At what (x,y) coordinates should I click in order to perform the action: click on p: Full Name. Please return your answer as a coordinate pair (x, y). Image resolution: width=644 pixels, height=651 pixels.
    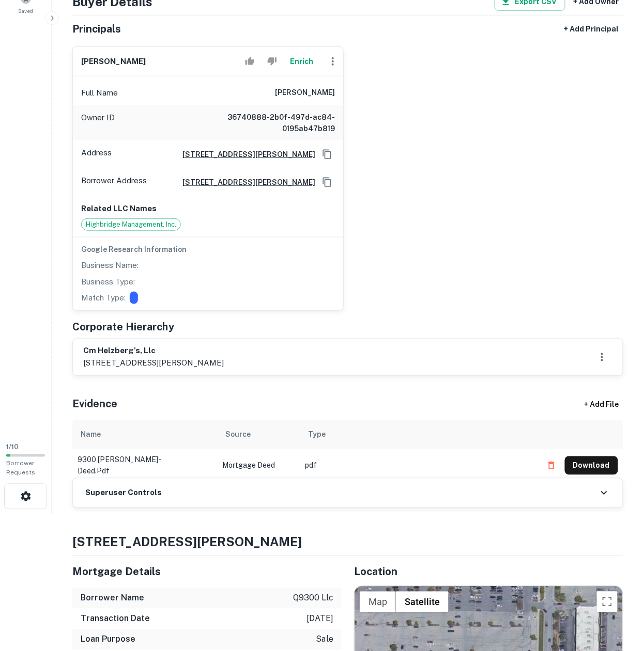
    Looking at the image, I should click on (99, 93).